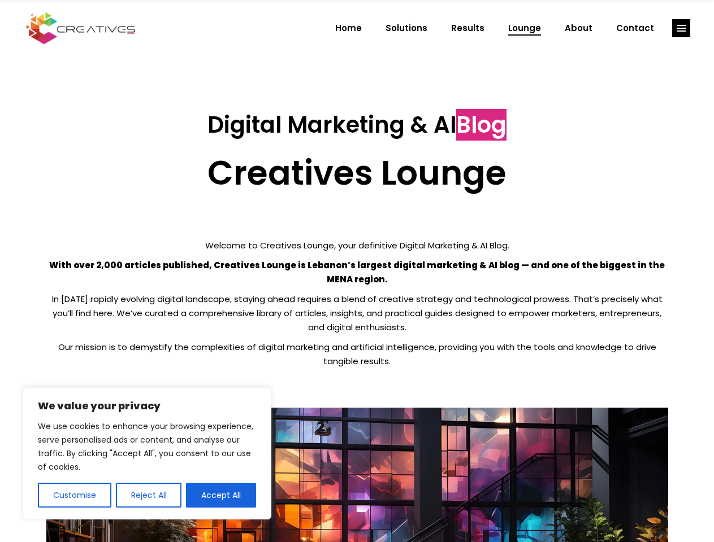 The image size is (714, 542). Describe the element at coordinates (147, 406) in the screenshot. I see `p: We value your privacy` at that location.